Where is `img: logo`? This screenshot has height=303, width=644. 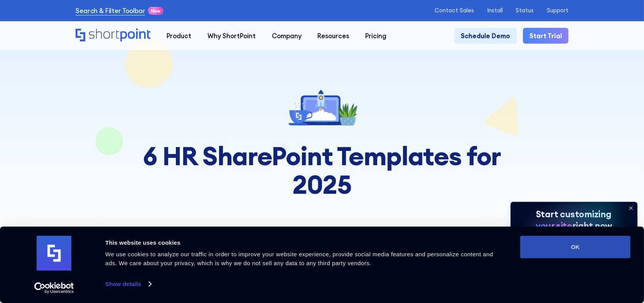 img: logo is located at coordinates (54, 253).